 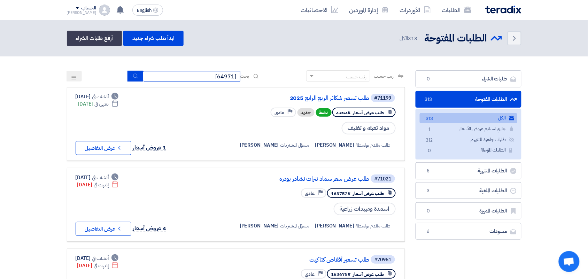 What do you see at coordinates (469, 171) in the screenshot?
I see `a: الطلبات المنتهية5` at bounding box center [469, 171].